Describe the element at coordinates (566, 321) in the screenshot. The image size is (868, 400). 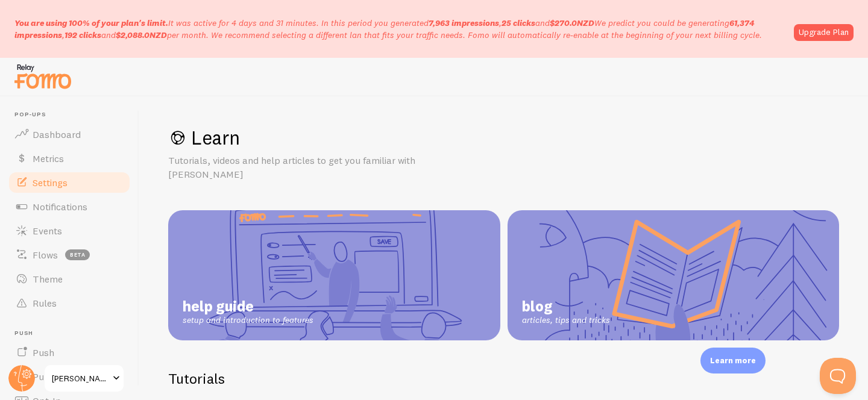
I see `span: articles, tips and tricks` at that location.